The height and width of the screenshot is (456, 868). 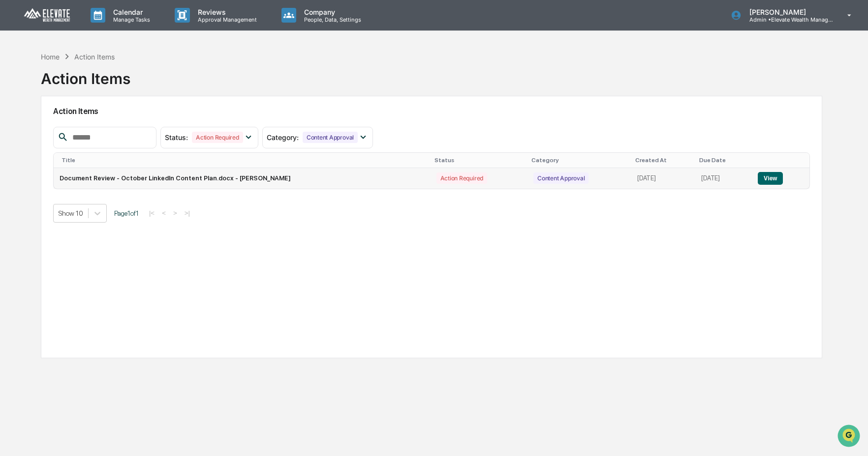 What do you see at coordinates (98, 80) in the screenshot?
I see `div: Start new chat` at bounding box center [98, 80].